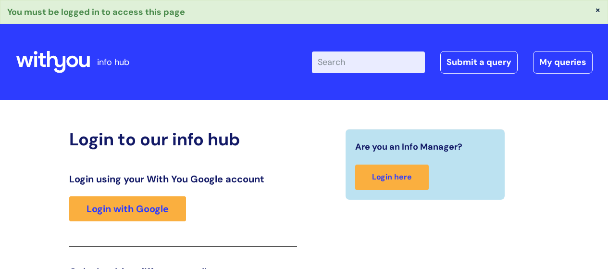 The image size is (608, 269). What do you see at coordinates (183, 179) in the screenshot?
I see `h3: Login using your With You Google account` at bounding box center [183, 179].